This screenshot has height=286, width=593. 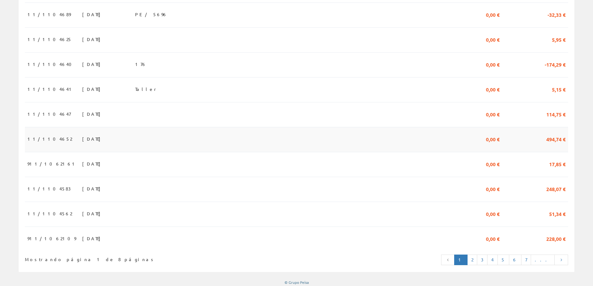 I want to click on span: 5,95 €, so click(x=559, y=39).